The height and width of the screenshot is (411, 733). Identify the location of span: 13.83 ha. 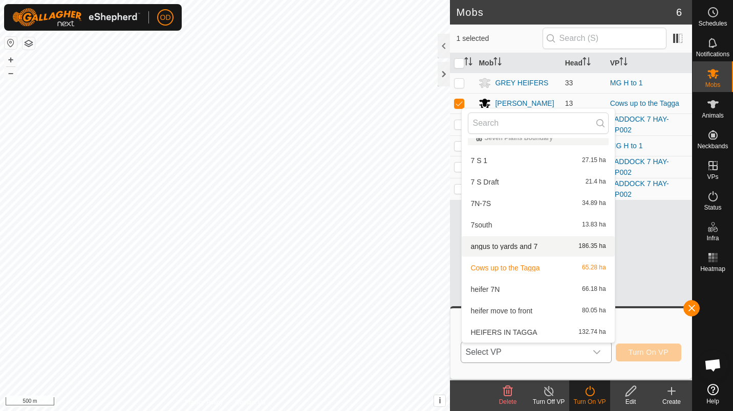
(594, 225).